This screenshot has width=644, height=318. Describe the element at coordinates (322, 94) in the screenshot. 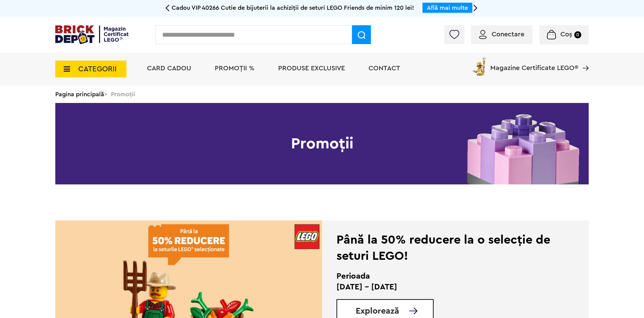

I see `div: > Promoții` at that location.